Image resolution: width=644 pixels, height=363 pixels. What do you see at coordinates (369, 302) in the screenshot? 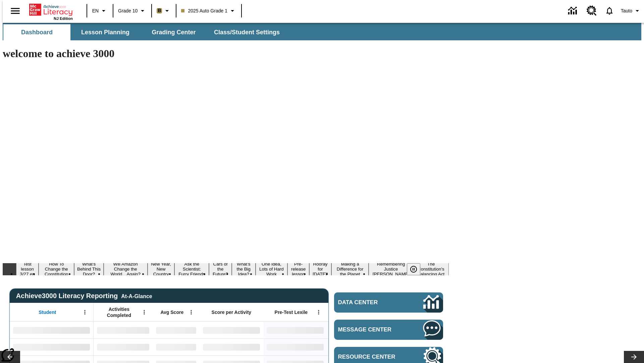
I see `span: Data Center` at bounding box center [369, 302].